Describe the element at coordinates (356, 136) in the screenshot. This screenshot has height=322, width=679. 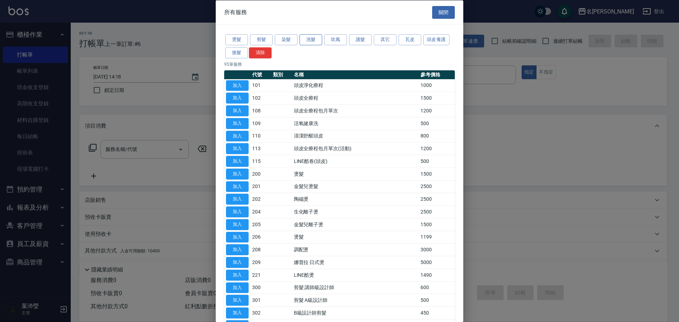
I see `td: 清潔舒醒頭皮` at that location.